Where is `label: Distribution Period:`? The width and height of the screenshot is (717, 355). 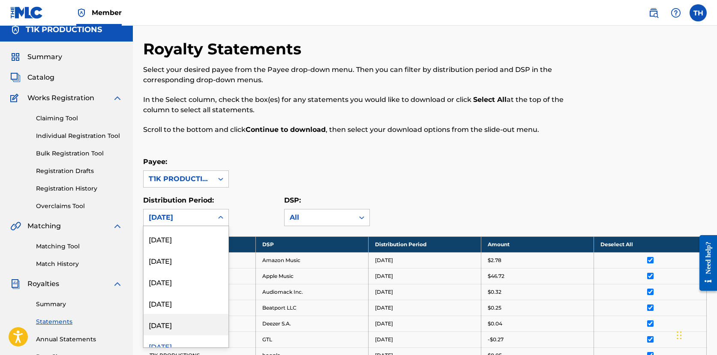 label: Distribution Period: is located at coordinates (178, 200).